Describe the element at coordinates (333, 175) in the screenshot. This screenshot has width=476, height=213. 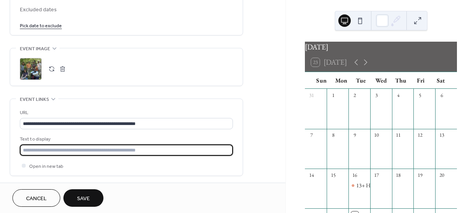
I see `div: 15` at that location.